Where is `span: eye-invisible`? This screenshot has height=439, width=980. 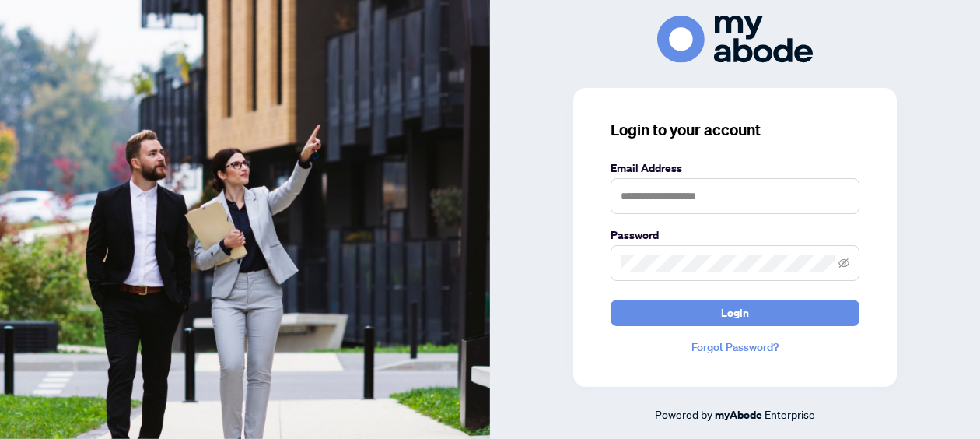
span: eye-invisible is located at coordinates (844, 263).